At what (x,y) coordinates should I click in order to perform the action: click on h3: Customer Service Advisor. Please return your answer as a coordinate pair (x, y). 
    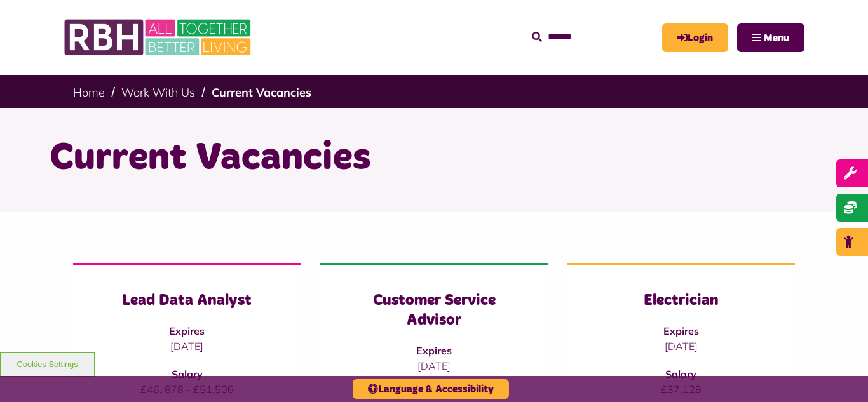
    Looking at the image, I should click on (434, 311).